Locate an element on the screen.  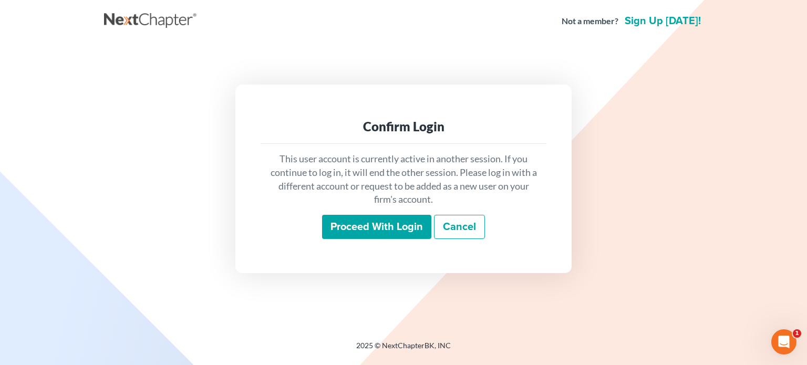
div: Confirm Login is located at coordinates (404, 127).